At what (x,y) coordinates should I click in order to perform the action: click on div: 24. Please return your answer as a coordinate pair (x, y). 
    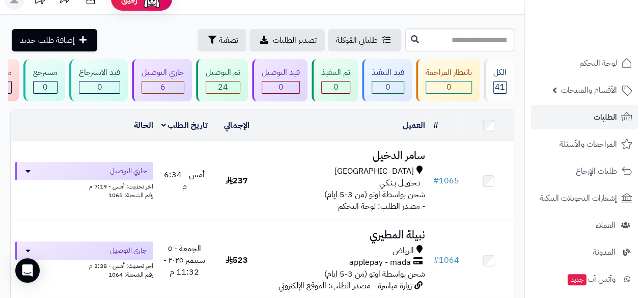
    Looking at the image, I should click on (223, 87).